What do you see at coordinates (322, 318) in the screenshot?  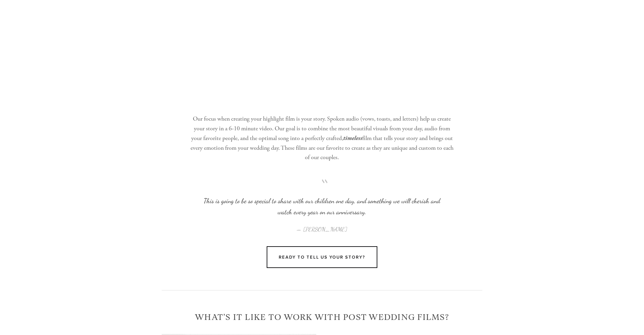 I see `h2: What’s it like to work with Post Wedding films?` at bounding box center [322, 318].